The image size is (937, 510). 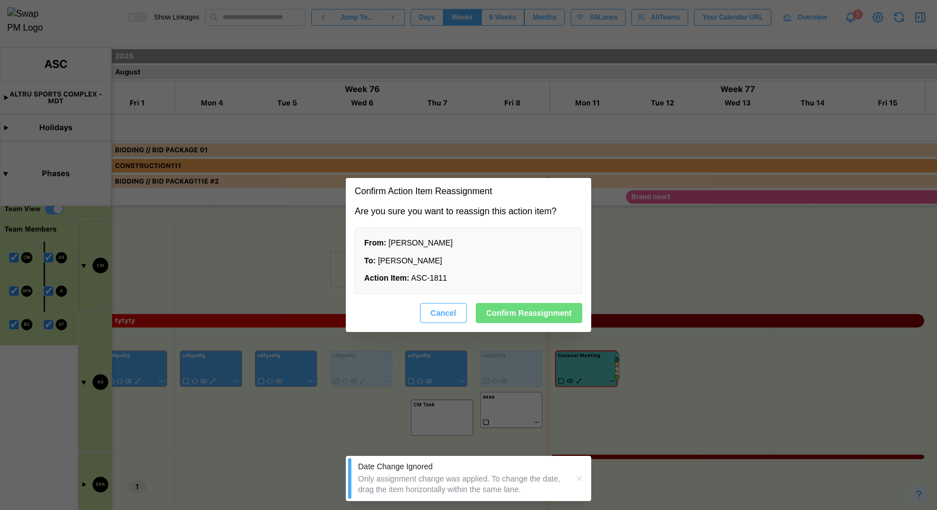 What do you see at coordinates (463, 467) in the screenshot?
I see `div: Date Change Ignored` at bounding box center [463, 467].